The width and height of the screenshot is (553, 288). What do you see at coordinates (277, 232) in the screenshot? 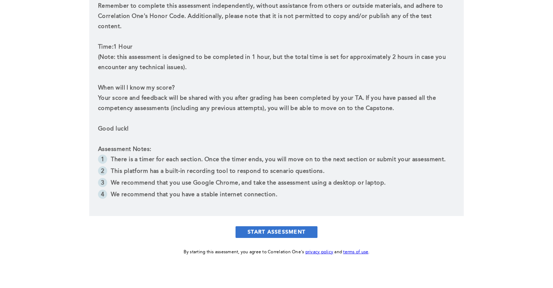
I see `button: START ASSESSMENT` at bounding box center [277, 232].